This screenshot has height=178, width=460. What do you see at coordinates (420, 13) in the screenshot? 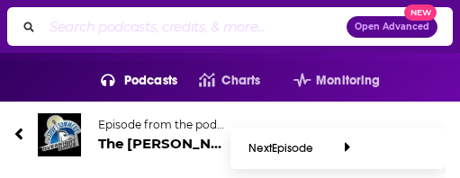
I see `span: New` at bounding box center [420, 13].